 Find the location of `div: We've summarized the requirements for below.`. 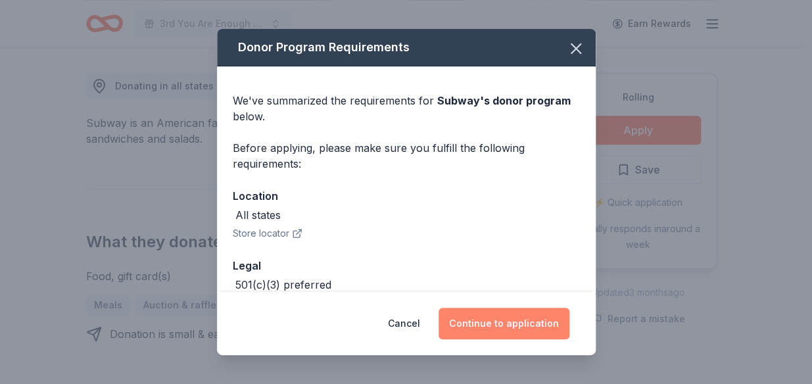

div: We've summarized the requirements for below. is located at coordinates (406, 108).